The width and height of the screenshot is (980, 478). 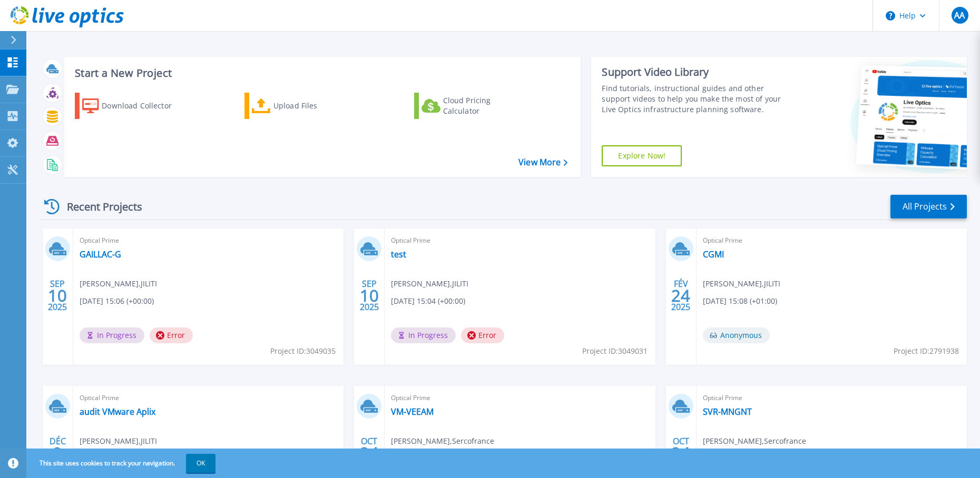 What do you see at coordinates (201, 463) in the screenshot?
I see `button: OK` at bounding box center [201, 463].